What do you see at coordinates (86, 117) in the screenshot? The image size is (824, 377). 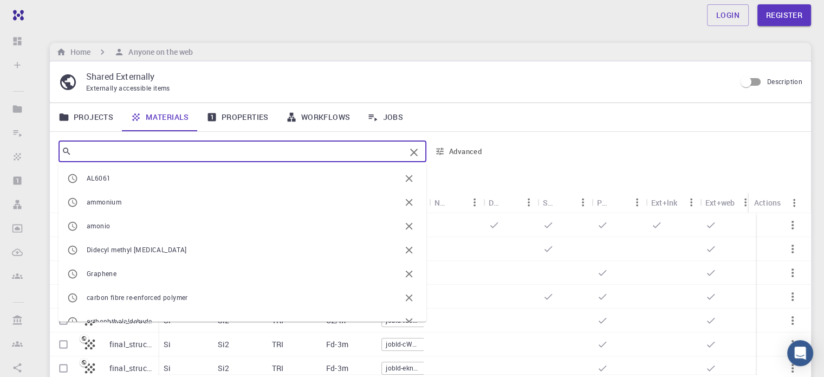 I see `a: Projects` at bounding box center [86, 117].